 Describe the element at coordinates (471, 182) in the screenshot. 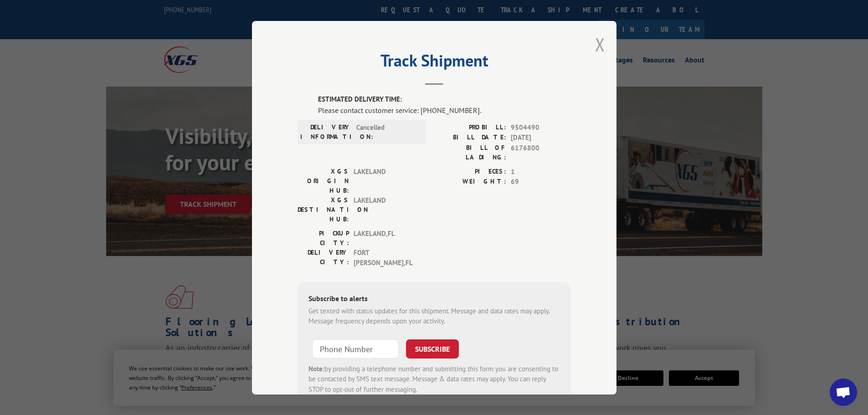

I see `label: WEIGHT:` at that location.